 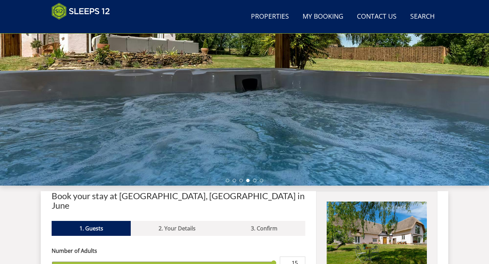 I want to click on img: Sleeps 12, so click(x=81, y=11).